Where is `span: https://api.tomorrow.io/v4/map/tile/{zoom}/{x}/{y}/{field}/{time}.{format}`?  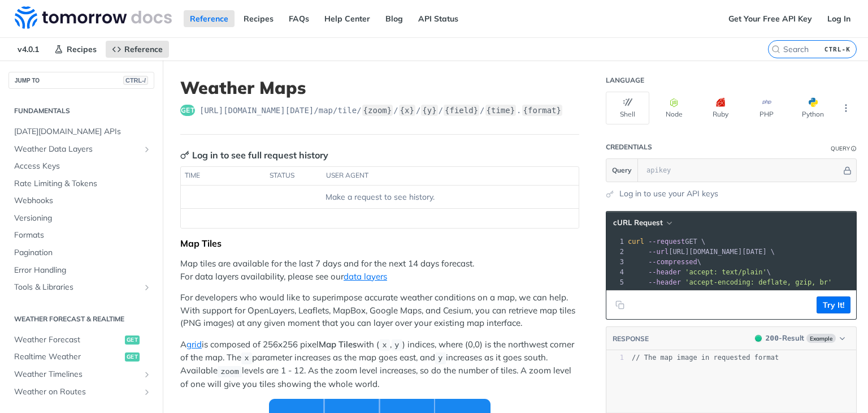
span: https://api.tomorrow.io/v4/map/tile/{zoom}/{x}/{y}/{field}/{time}.{format} is located at coordinates (381, 110).